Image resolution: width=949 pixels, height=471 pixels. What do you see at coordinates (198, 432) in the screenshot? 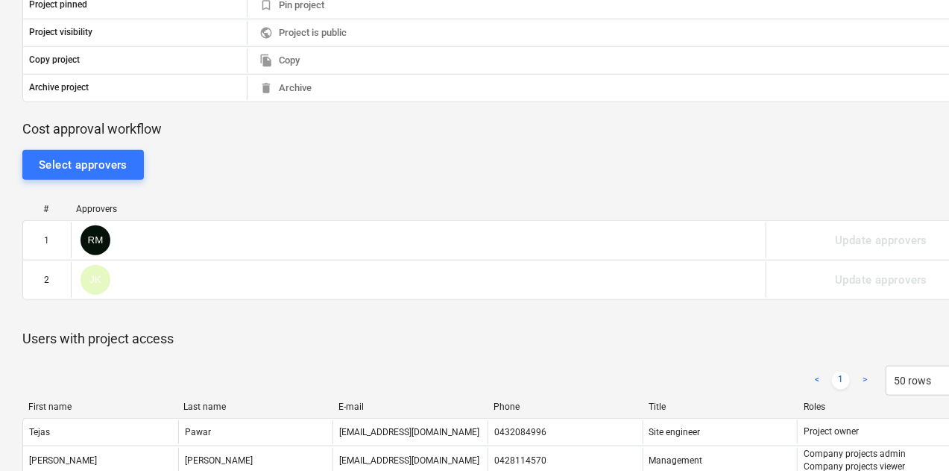
I see `div: Pawar` at bounding box center [198, 432].